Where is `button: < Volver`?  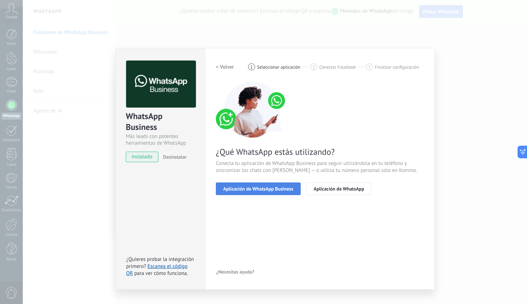 button: < Volver is located at coordinates (225, 67).